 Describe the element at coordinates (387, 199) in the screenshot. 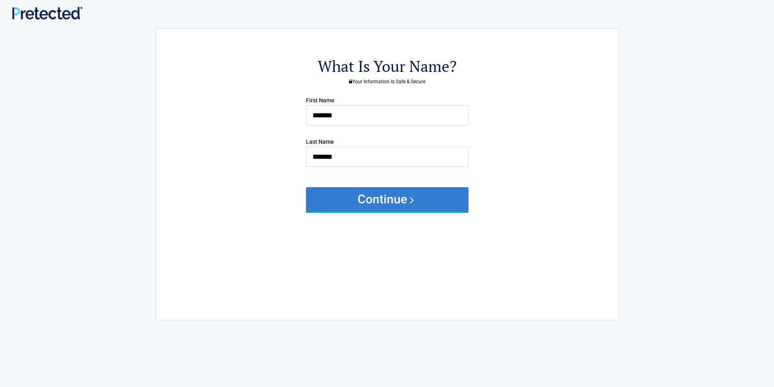

I see `button: Continue` at that location.